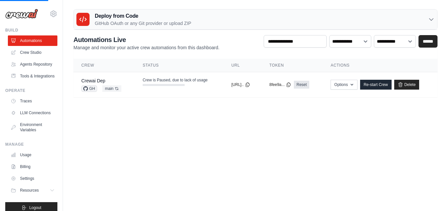 This screenshot has width=448, height=211. Describe the element at coordinates (33, 127) in the screenshot. I see `a: Environment Variables` at that location.